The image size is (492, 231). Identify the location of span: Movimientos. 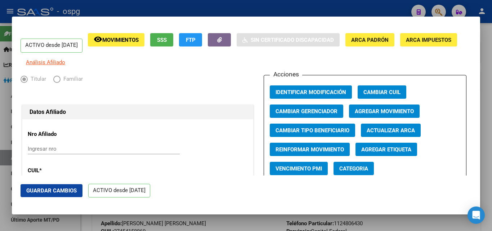
(120, 40).